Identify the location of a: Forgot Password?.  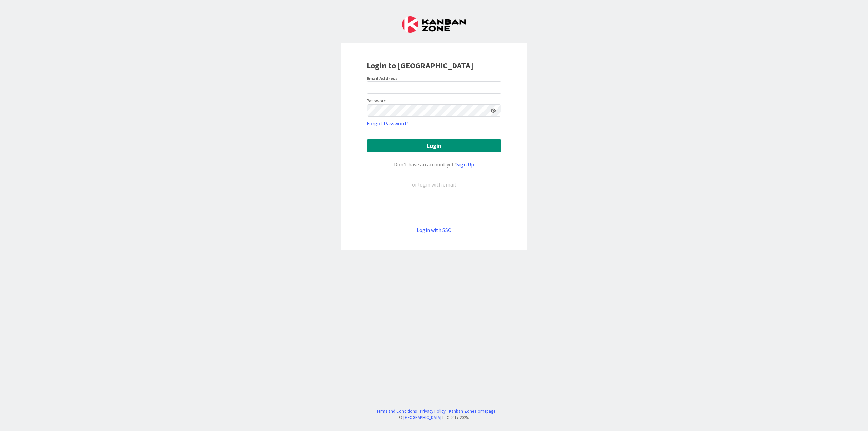
(388, 123).